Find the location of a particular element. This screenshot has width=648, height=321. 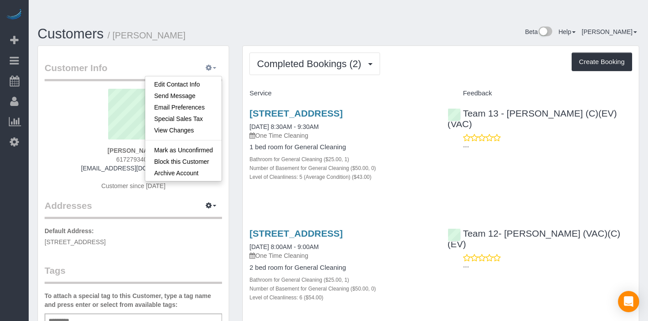

a: Edit Contact Info is located at coordinates (183, 84).